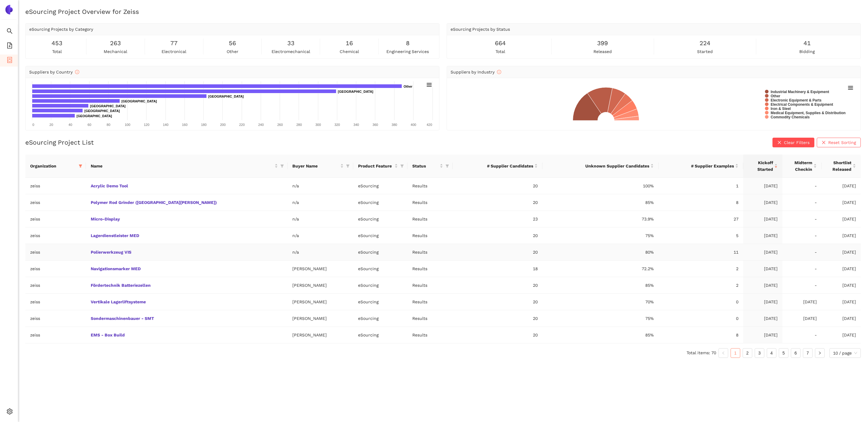  I want to click on li: 4, so click(772, 353).